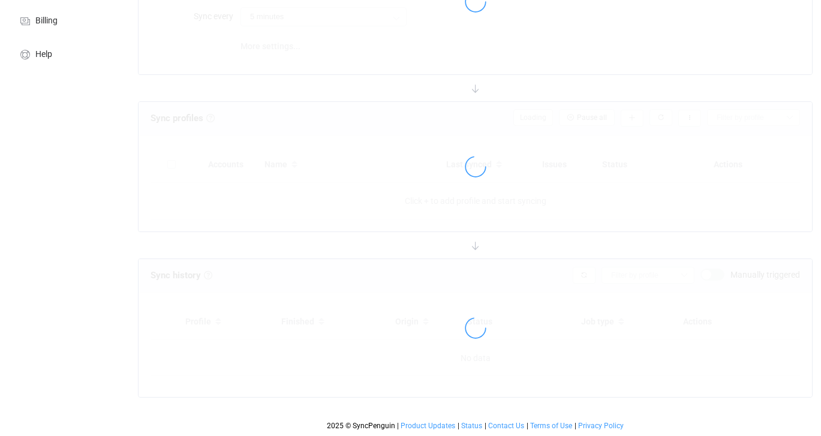 This screenshot has width=821, height=436. Describe the element at coordinates (506, 426) in the screenshot. I see `a: Contact Us` at that location.